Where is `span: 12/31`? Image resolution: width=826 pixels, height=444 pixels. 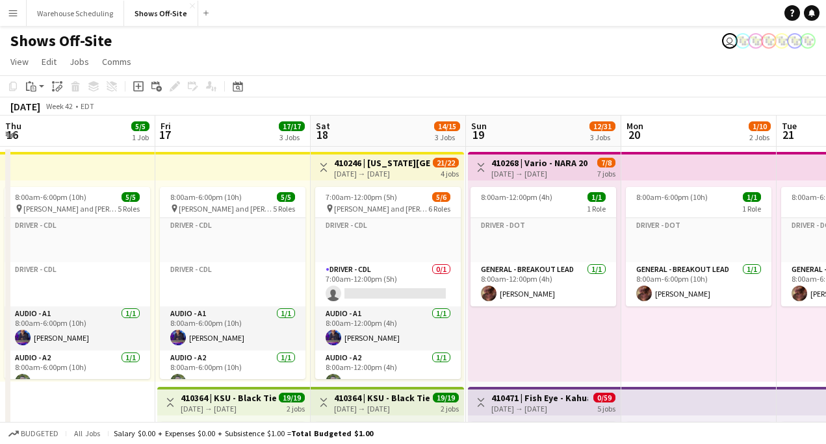
span: 12/31 is located at coordinates (602, 126).